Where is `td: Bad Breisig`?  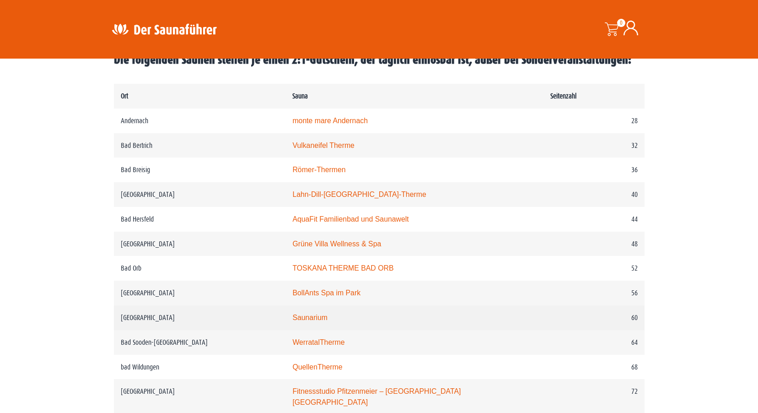 td: Bad Breisig is located at coordinates (200, 170).